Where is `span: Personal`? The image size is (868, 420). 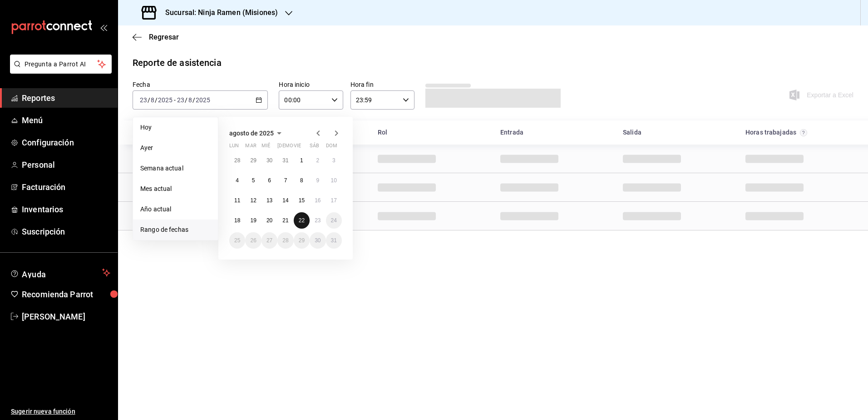
span: Personal is located at coordinates (66, 165).